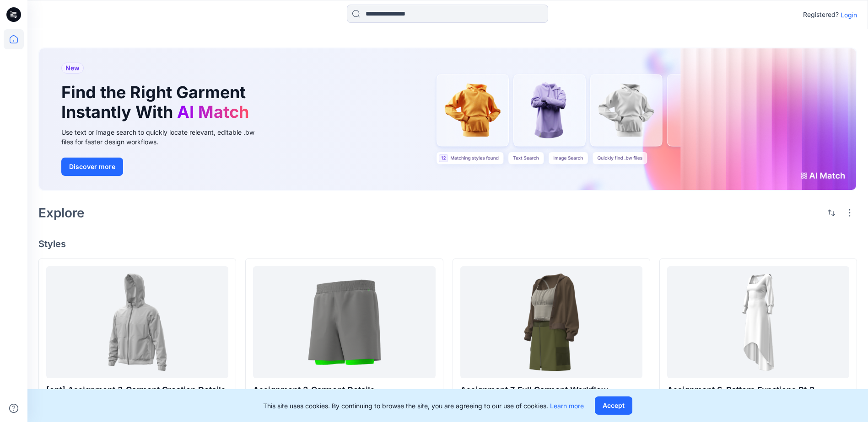  What do you see at coordinates (72, 68) in the screenshot?
I see `span: New` at bounding box center [72, 68].